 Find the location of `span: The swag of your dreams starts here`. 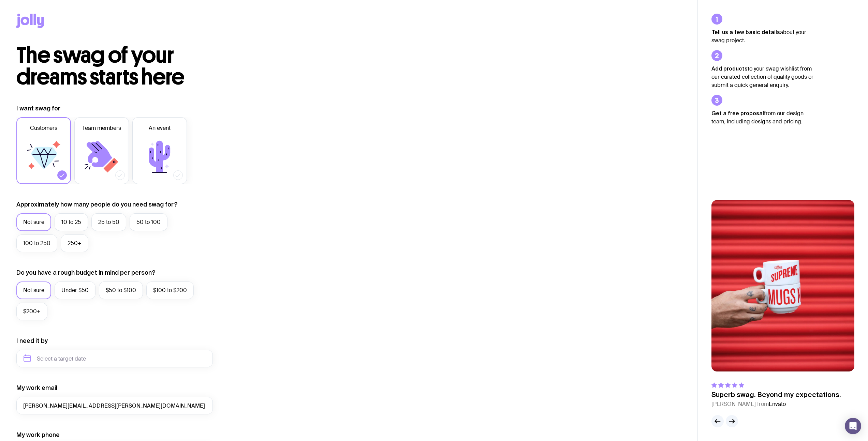

span: The swag of your dreams starts here is located at coordinates (101, 66).